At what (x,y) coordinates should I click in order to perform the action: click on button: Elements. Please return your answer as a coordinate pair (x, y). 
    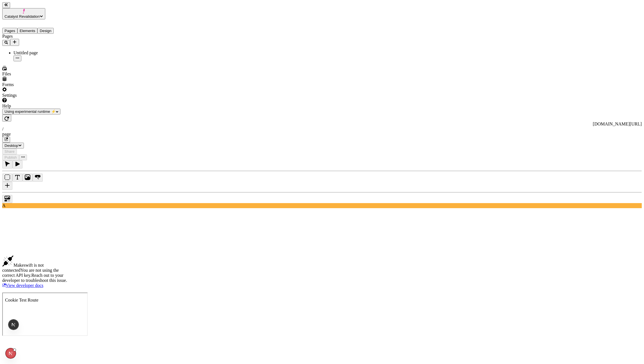
    Looking at the image, I should click on (27, 31).